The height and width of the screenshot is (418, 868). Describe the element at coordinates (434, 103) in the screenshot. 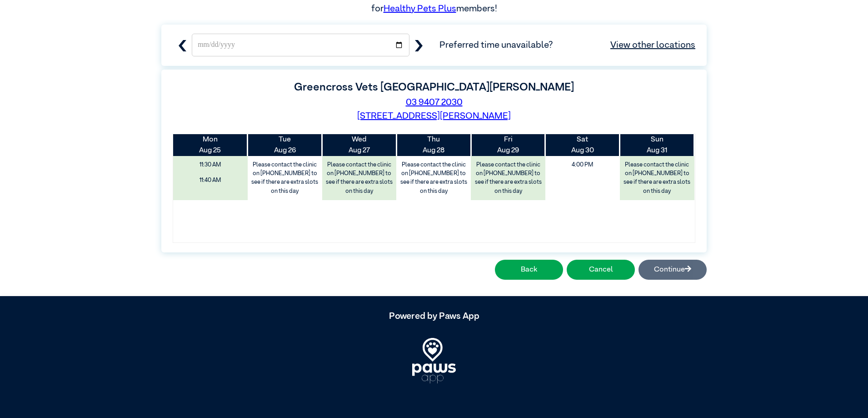

I see `span: 03 9407 2030` at that location.